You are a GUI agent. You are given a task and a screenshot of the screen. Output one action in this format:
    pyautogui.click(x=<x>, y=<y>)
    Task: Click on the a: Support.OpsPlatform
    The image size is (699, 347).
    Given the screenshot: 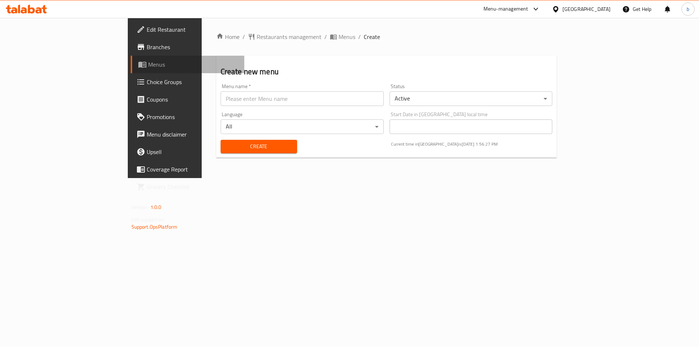 What is the action you would take?
    pyautogui.click(x=154, y=227)
    